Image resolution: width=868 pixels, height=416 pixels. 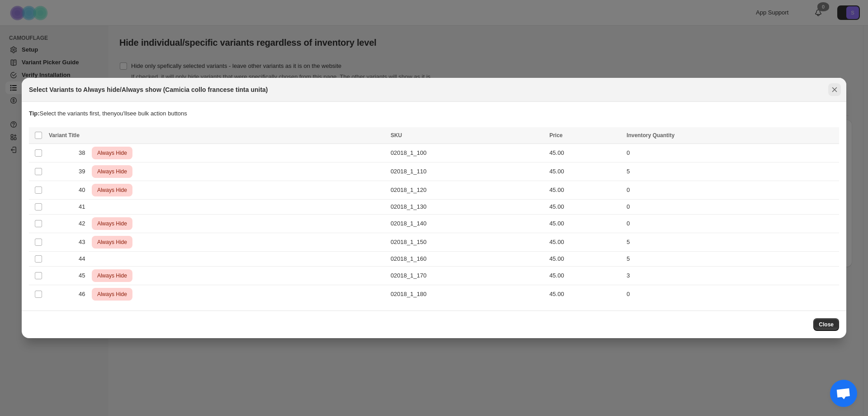 I want to click on td: 3, so click(x=732, y=276).